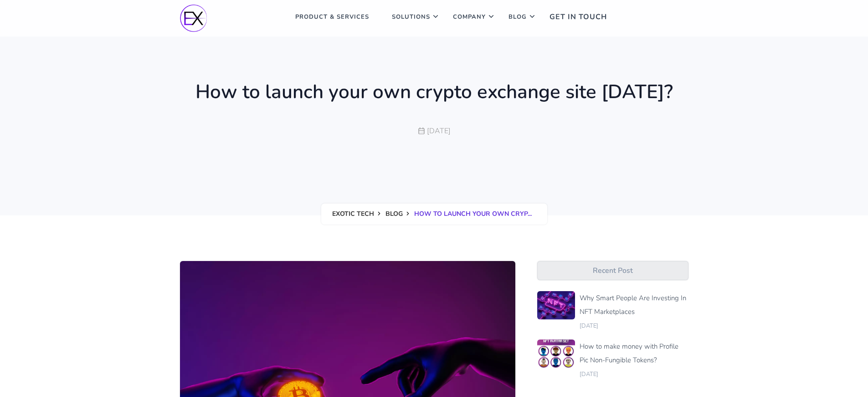 The height and width of the screenshot is (397, 868). Describe the element at coordinates (634, 353) in the screenshot. I see `a: How to make money with Profile Pic Non-Fungible Tokens?` at that location.